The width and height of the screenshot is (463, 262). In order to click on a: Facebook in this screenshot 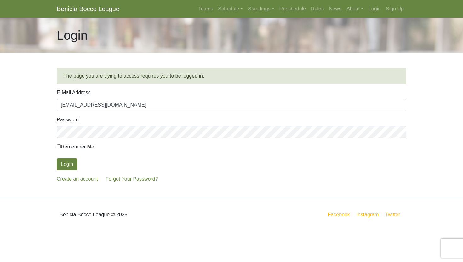, I will do `click(339, 214)`.